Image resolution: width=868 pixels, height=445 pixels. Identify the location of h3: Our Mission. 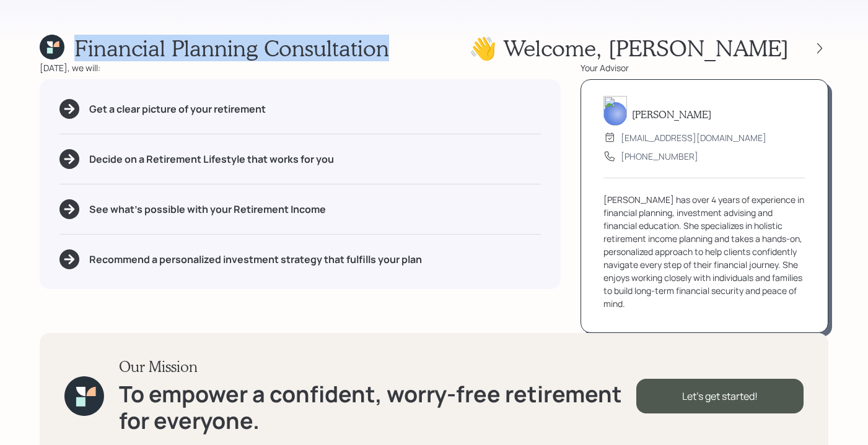
(377, 366).